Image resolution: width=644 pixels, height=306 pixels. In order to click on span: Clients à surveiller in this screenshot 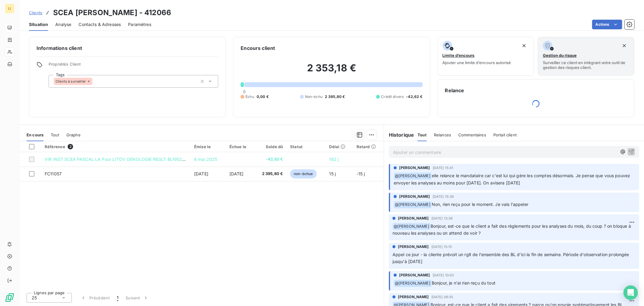, I will do `click(70, 81)`.